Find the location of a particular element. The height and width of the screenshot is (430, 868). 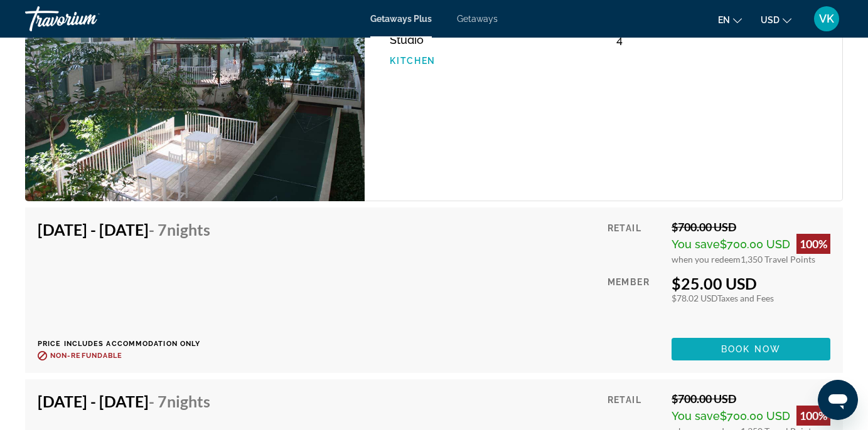

a: Travorium is located at coordinates (88, 19).